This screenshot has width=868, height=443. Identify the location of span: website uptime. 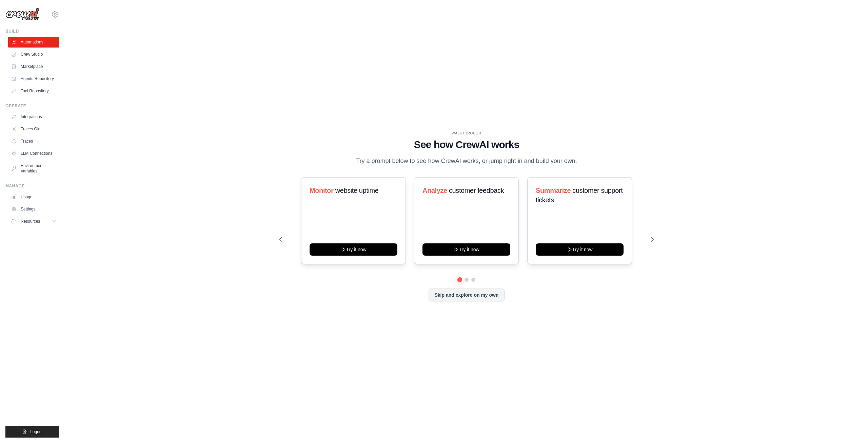
(357, 190).